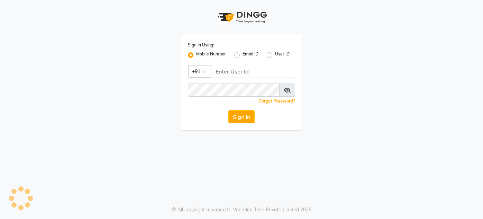  Describe the element at coordinates (211, 55) in the screenshot. I see `label: Mobile Number` at that location.